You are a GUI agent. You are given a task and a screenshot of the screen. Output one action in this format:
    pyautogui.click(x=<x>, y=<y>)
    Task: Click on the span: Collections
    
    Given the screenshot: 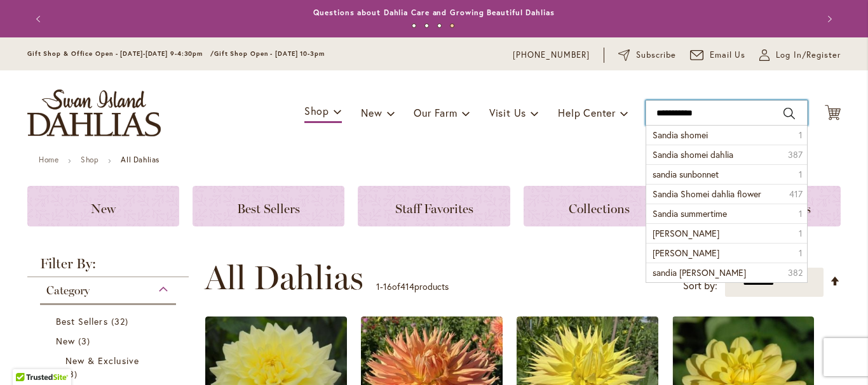 What is the action you would take?
    pyautogui.click(x=599, y=208)
    